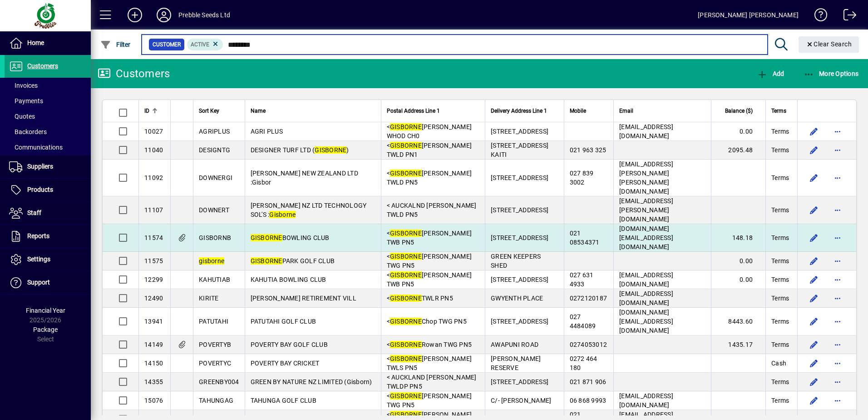 The height and width of the screenshot is (420, 868). What do you see at coordinates (519, 111) in the screenshot?
I see `span: Delivery Address Line 1` at bounding box center [519, 111].